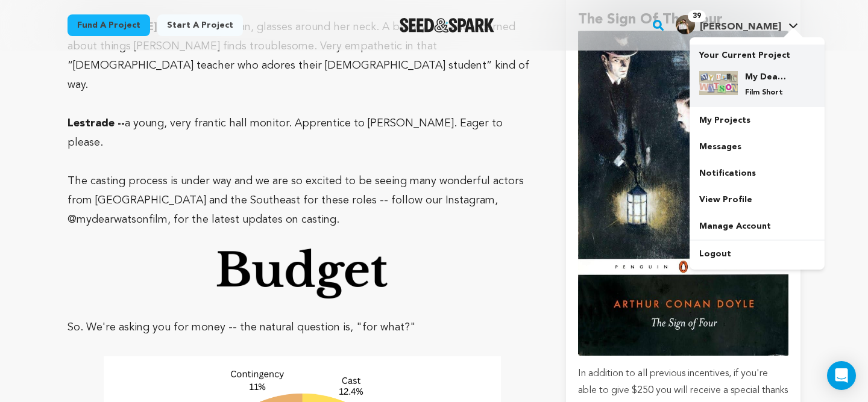 This screenshot has height=402, width=868. What do you see at coordinates (757, 174) in the screenshot?
I see `a: Notifications` at bounding box center [757, 174].